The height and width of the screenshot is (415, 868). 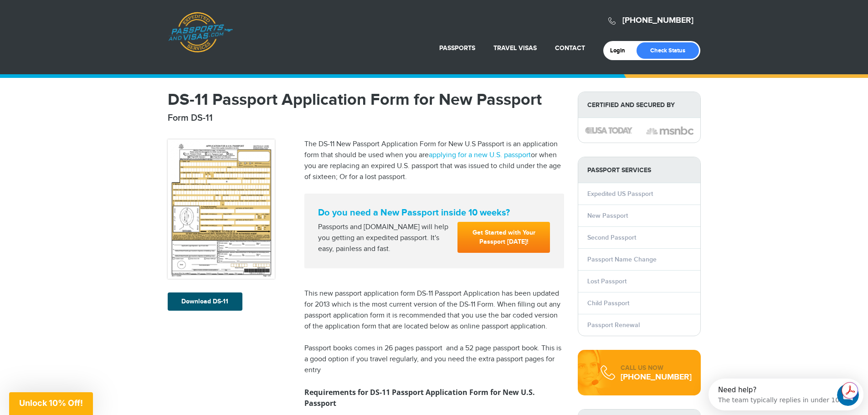 What do you see at coordinates (613, 325) in the screenshot?
I see `a: Passport Renewal` at bounding box center [613, 325].